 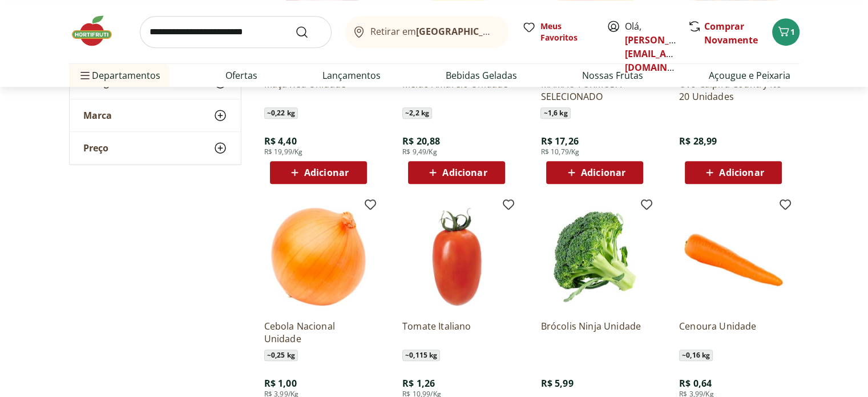 What do you see at coordinates (748, 75) in the screenshot?
I see `a: Açougue e Peixaria` at bounding box center [748, 75].